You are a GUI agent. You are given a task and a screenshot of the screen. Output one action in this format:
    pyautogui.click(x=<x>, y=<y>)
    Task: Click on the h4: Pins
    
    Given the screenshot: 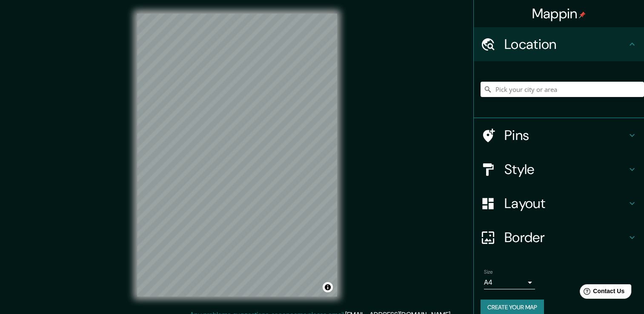 What is the action you would take?
    pyautogui.click(x=566, y=135)
    